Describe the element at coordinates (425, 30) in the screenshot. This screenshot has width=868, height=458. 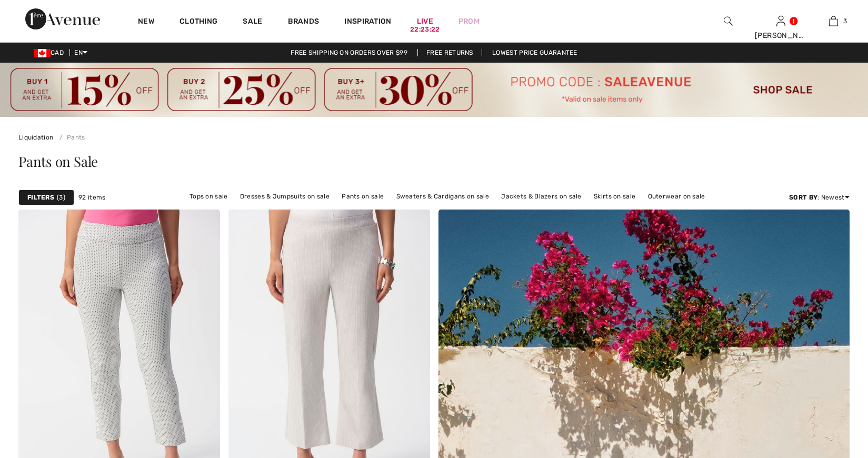
I see `div: 22:23:22` at that location.